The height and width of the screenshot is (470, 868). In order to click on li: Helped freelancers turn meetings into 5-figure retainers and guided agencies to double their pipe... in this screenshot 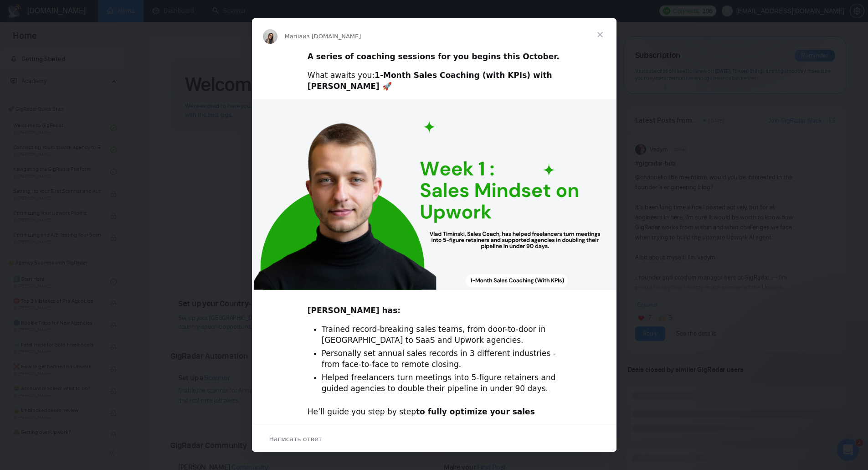, I will do `click(441, 383)`.